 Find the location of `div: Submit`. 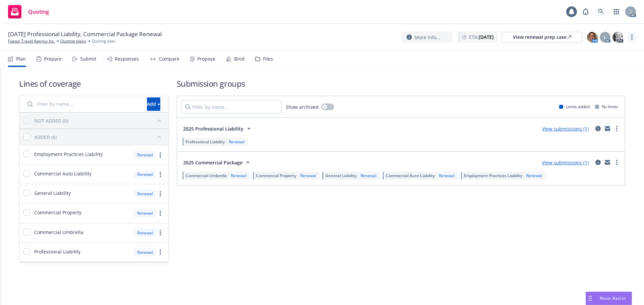

div: Submit is located at coordinates (88, 59).